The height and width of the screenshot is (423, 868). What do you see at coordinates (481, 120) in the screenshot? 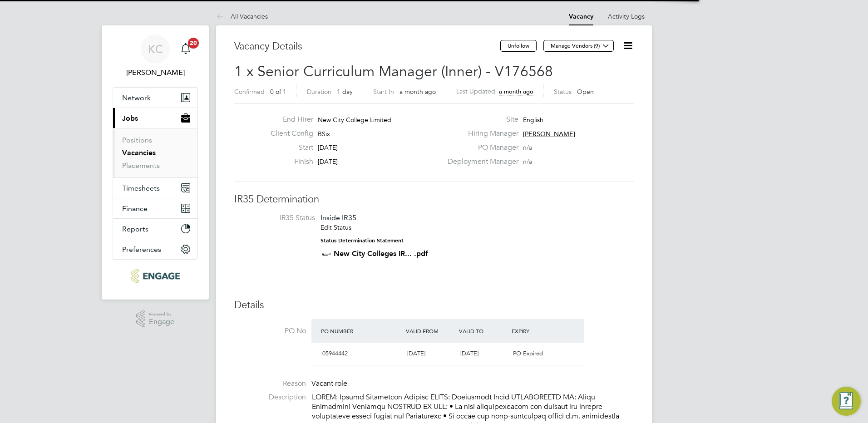
I see `label: Site` at bounding box center [481, 120].